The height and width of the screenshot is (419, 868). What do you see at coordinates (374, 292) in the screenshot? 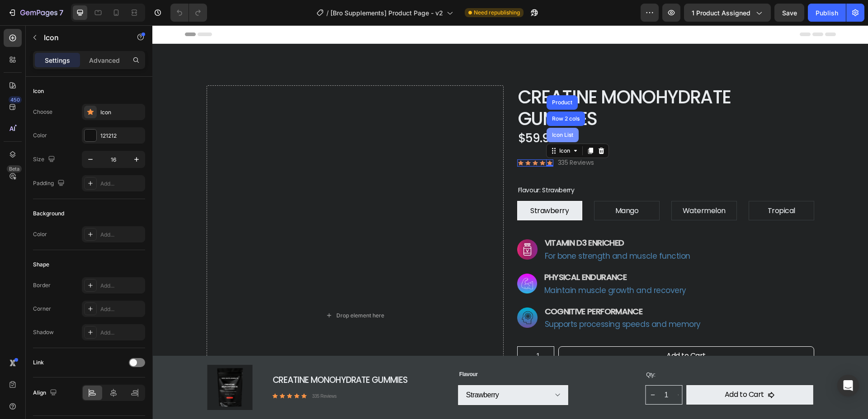
I see `img: gempages_561414564369924901-378989fc-49ce-4ad2-ab39-4fbd07af946d.png` at bounding box center [374, 292].